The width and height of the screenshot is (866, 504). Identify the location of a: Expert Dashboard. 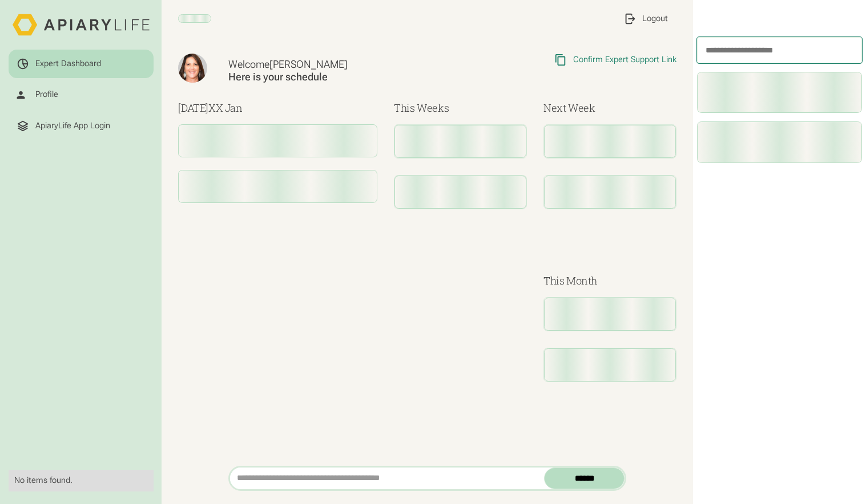
(81, 64).